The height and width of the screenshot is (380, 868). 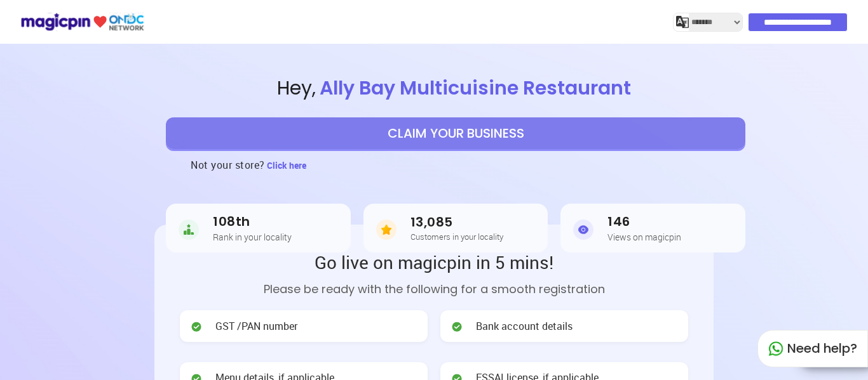 I want to click on h3: 146, so click(x=644, y=222).